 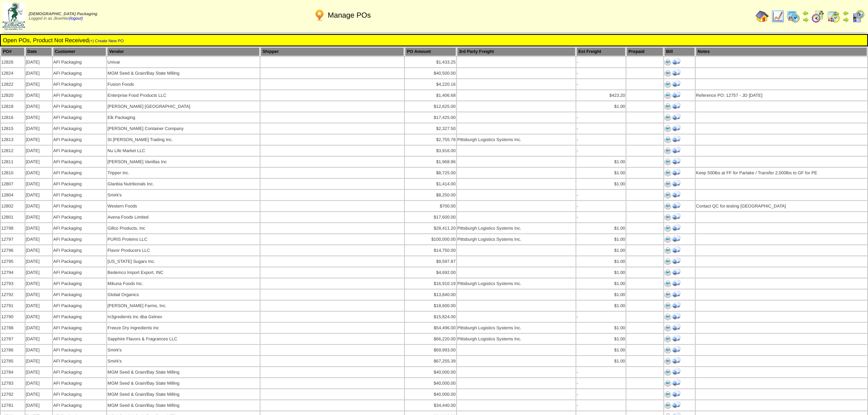 What do you see at coordinates (79, 52) in the screenshot?
I see `th: Customer` at bounding box center [79, 52].